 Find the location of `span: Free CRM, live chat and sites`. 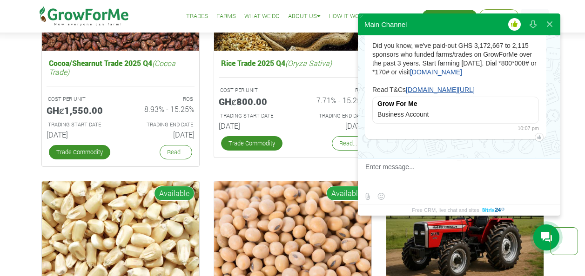

span: Free CRM, live chat and sites is located at coordinates (445, 210).